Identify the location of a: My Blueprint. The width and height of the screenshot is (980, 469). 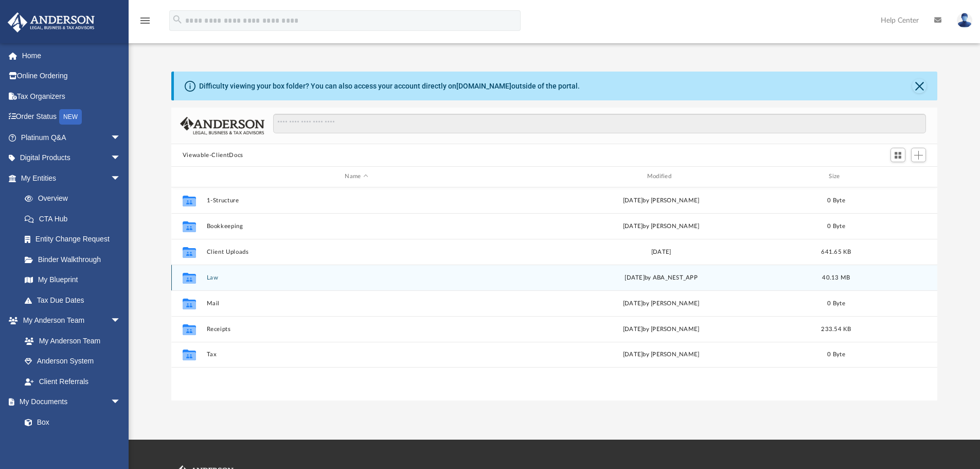
(73, 280).